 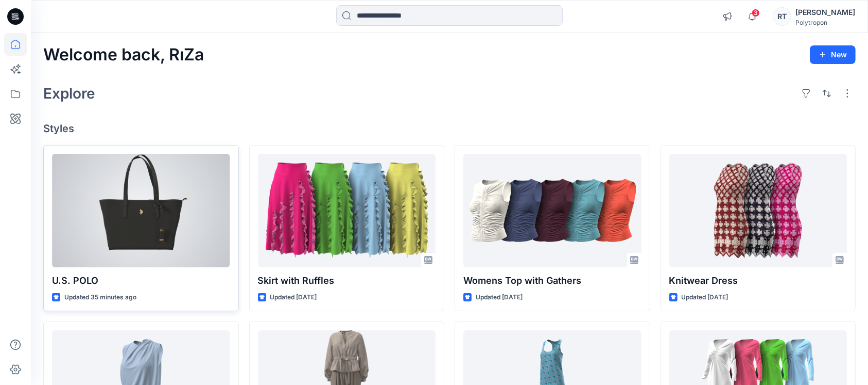 What do you see at coordinates (101, 297) in the screenshot?
I see `p: Updated 35 minutes ago` at bounding box center [101, 297].